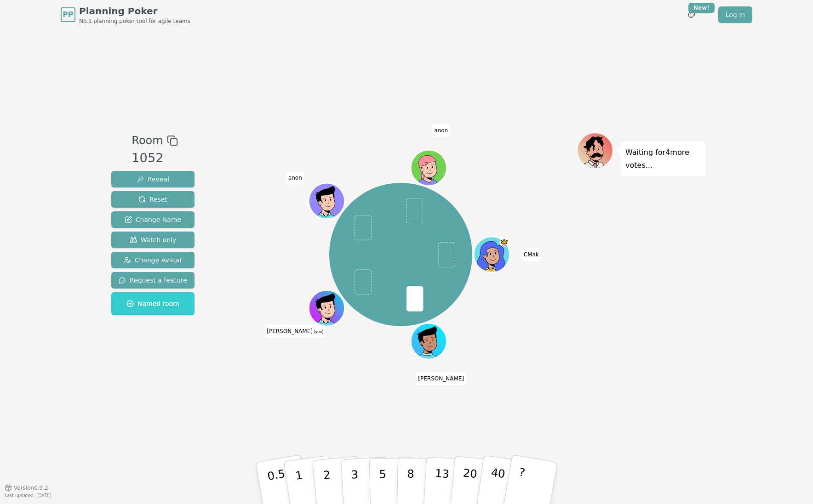 The width and height of the screenshot is (813, 504). Describe the element at coordinates (153, 219) in the screenshot. I see `span: Change Name` at that location.